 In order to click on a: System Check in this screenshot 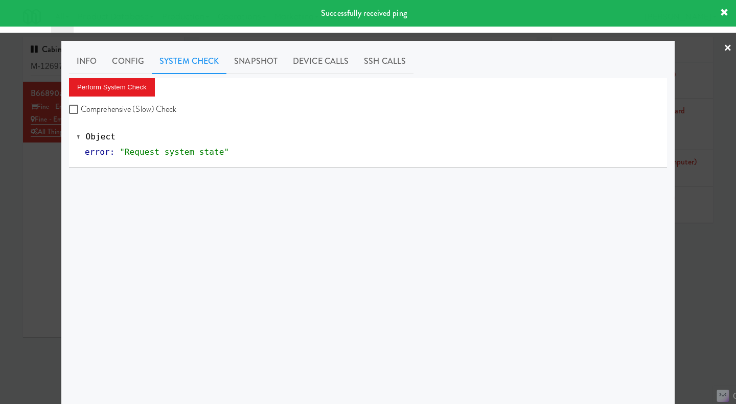, I will do `click(189, 61)`.